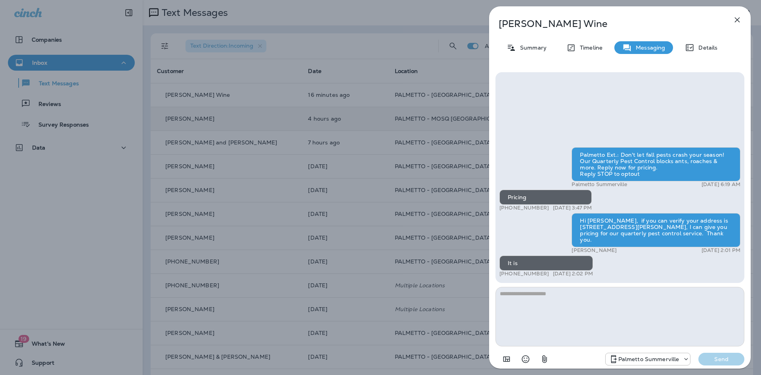  Describe the element at coordinates (648, 359) in the screenshot. I see `div: +1 (843) 594-2691` at that location.